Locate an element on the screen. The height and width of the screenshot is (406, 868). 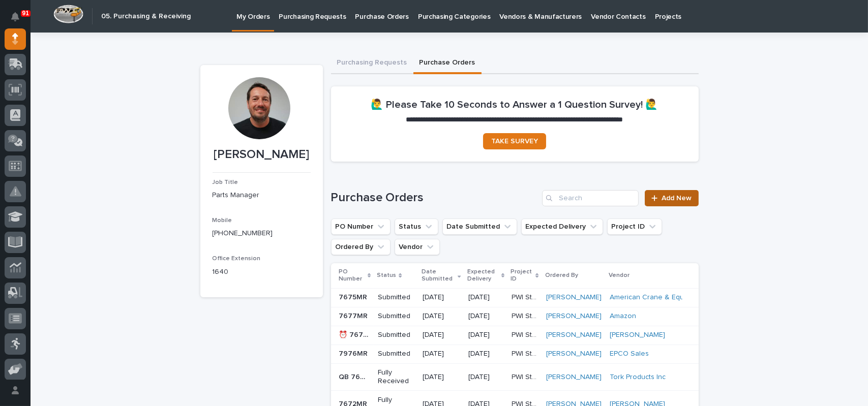
button: Purchase Orders is located at coordinates (448, 63).